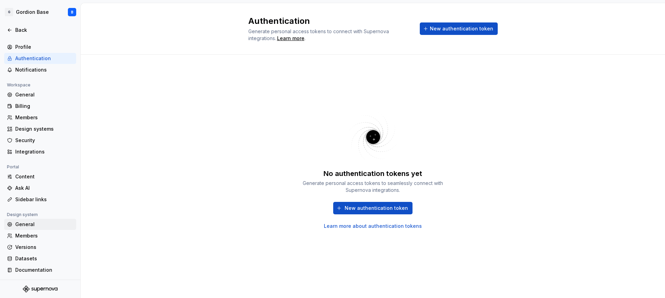  I want to click on div: Gordion Base, so click(32, 12).